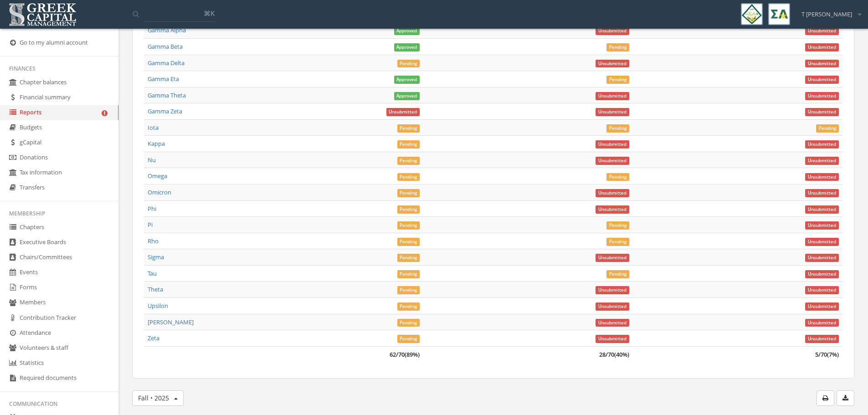 This screenshot has width=868, height=415. What do you see at coordinates (156, 257) in the screenshot?
I see `a: Sigma` at bounding box center [156, 257].